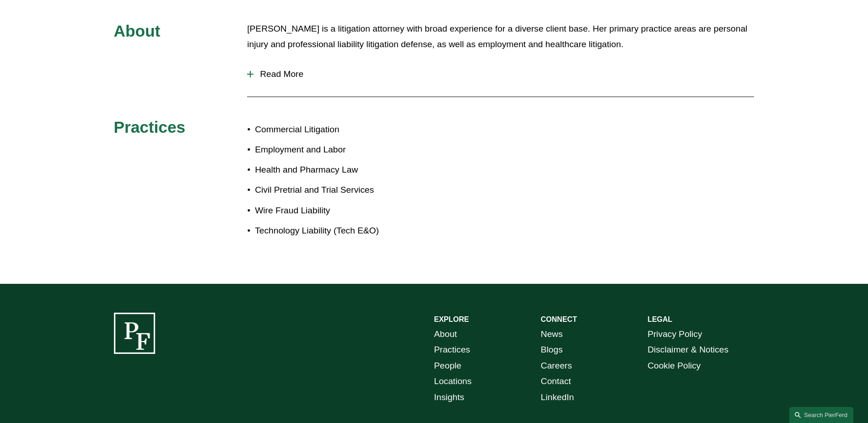  What do you see at coordinates (150, 127) in the screenshot?
I see `span: Practices` at bounding box center [150, 127].